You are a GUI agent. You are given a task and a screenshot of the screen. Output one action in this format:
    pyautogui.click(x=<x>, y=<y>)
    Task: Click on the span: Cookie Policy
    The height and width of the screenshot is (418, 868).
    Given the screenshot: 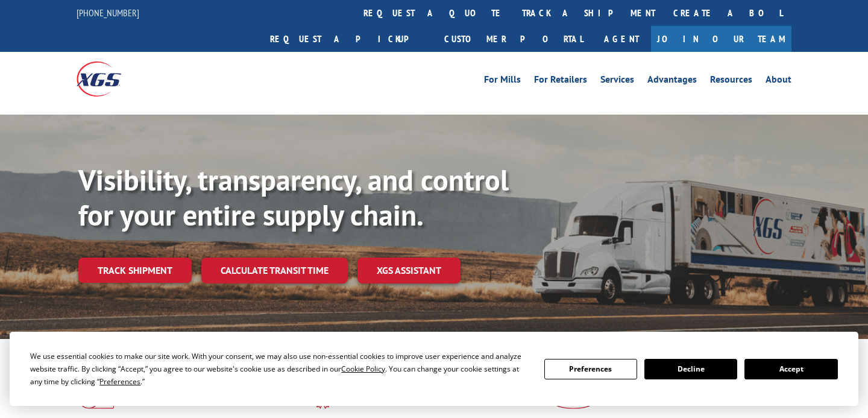 What is the action you would take?
    pyautogui.click(x=363, y=369)
    